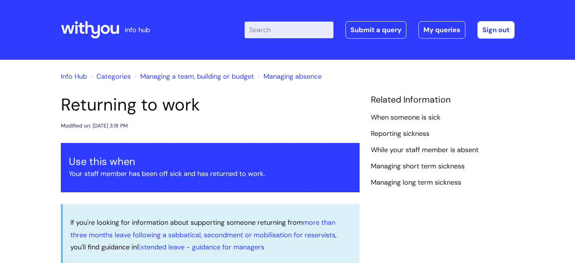 The width and height of the screenshot is (575, 263). I want to click on a: Managing long term sickness, so click(416, 183).